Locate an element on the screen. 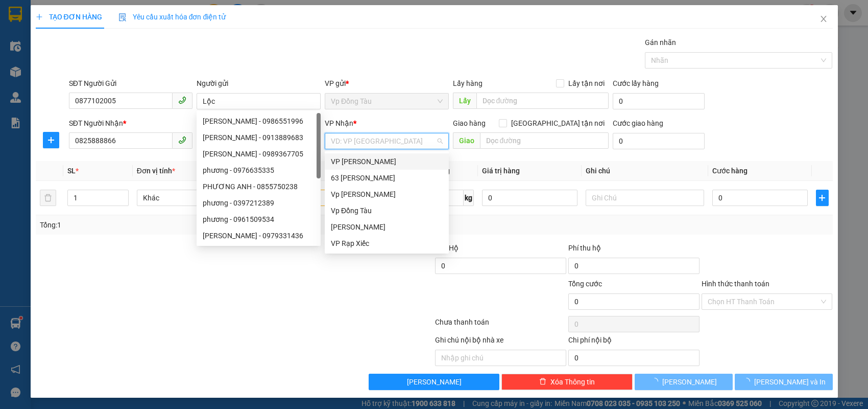  div: VP Nguyễn Quốc Trị is located at coordinates (386, 162).